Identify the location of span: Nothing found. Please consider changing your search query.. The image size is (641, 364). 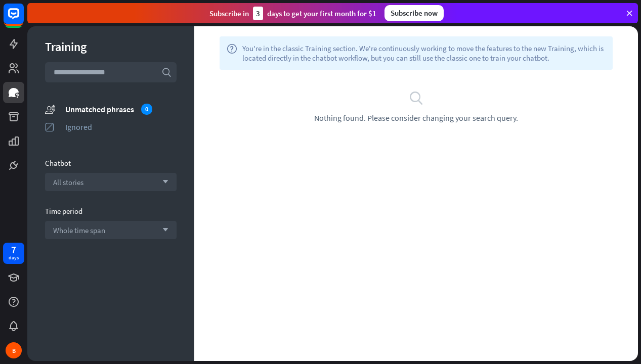
(416, 118).